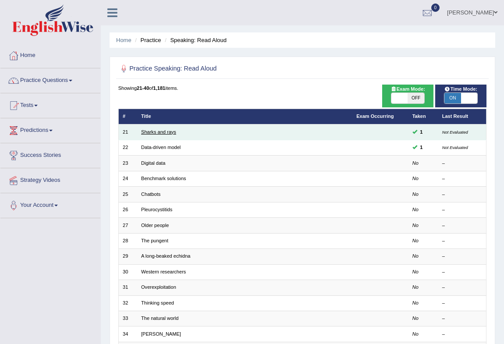 The height and width of the screenshot is (344, 504). I want to click on td: 22, so click(128, 147).